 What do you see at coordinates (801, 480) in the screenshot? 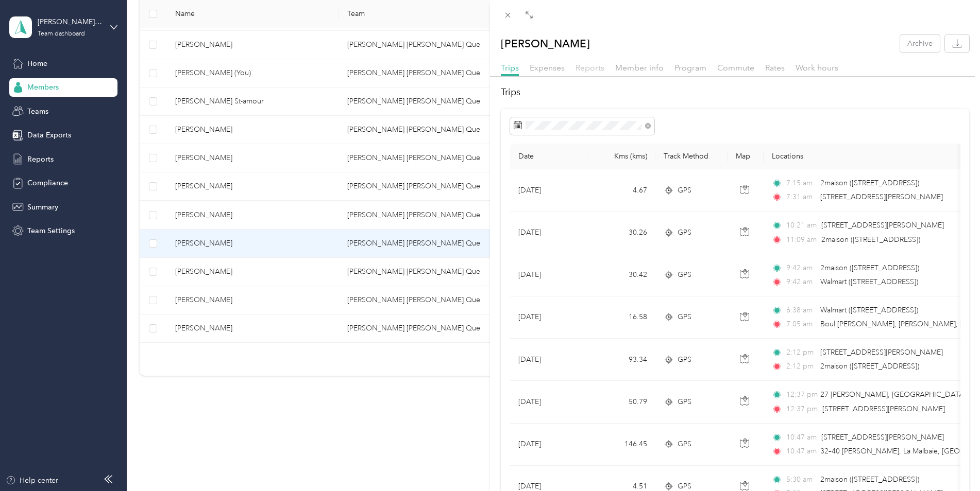
I see `span: 5:30 am` at bounding box center [801, 480].